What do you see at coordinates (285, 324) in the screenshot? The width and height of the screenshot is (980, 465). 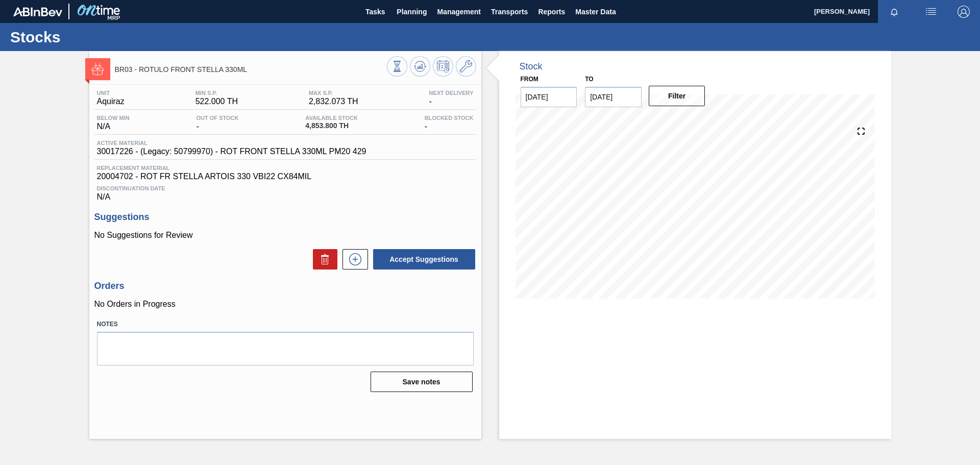 I see `label: Notes` at bounding box center [285, 324].